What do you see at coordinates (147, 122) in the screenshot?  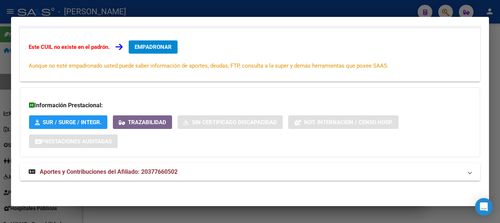 I see `span: Trazabilidad` at bounding box center [147, 122].